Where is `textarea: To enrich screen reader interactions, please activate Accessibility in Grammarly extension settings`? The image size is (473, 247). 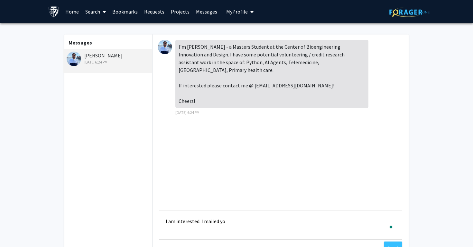
textarea: To enrich screen reader interactions, please activate Accessibility in Grammarly extension settings is located at coordinates (281, 225).